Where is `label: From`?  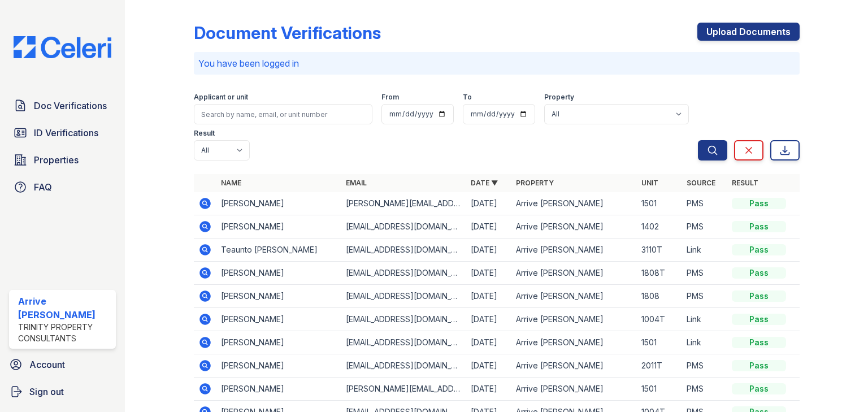 label: From is located at coordinates (390, 97).